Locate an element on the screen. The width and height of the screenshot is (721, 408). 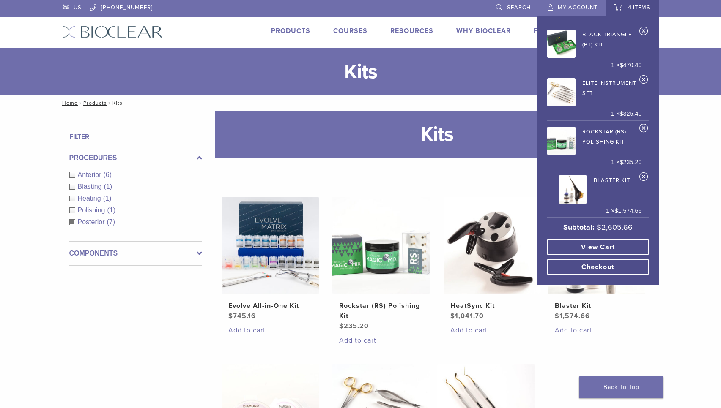
a: Remove Rockstar (RS) Polishing Kit from cart is located at coordinates (643, 130).